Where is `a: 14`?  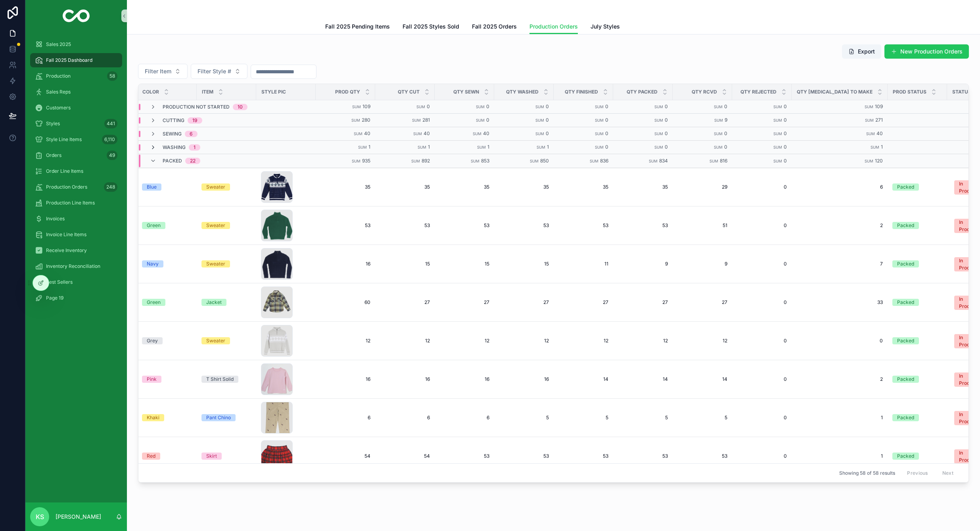
a: 14 is located at coordinates (643, 379).